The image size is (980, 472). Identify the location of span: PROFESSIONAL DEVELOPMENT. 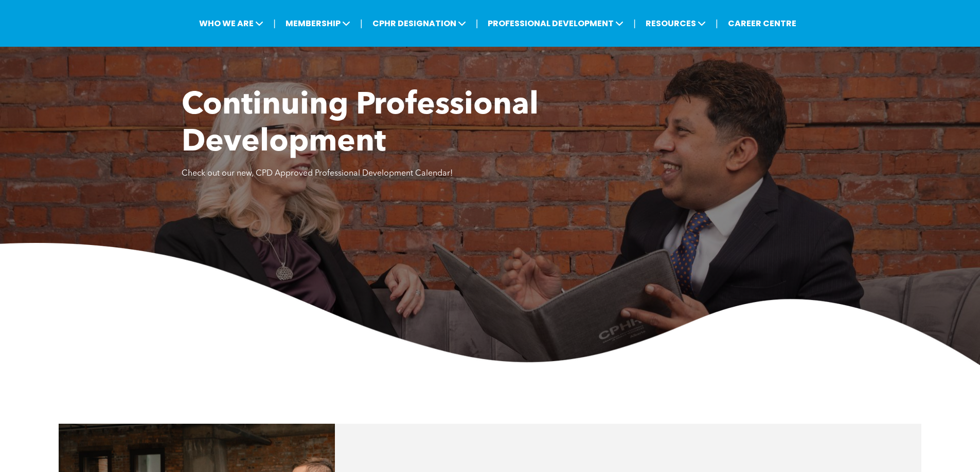
(556, 23).